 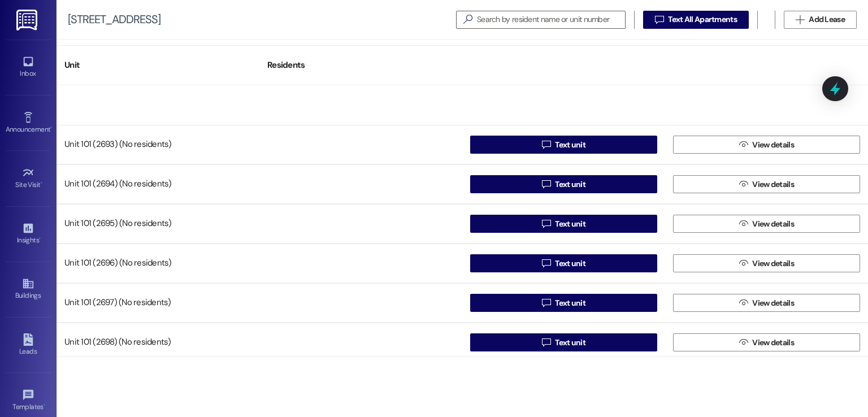 I want to click on a: Site Visit •, so click(x=29, y=179).